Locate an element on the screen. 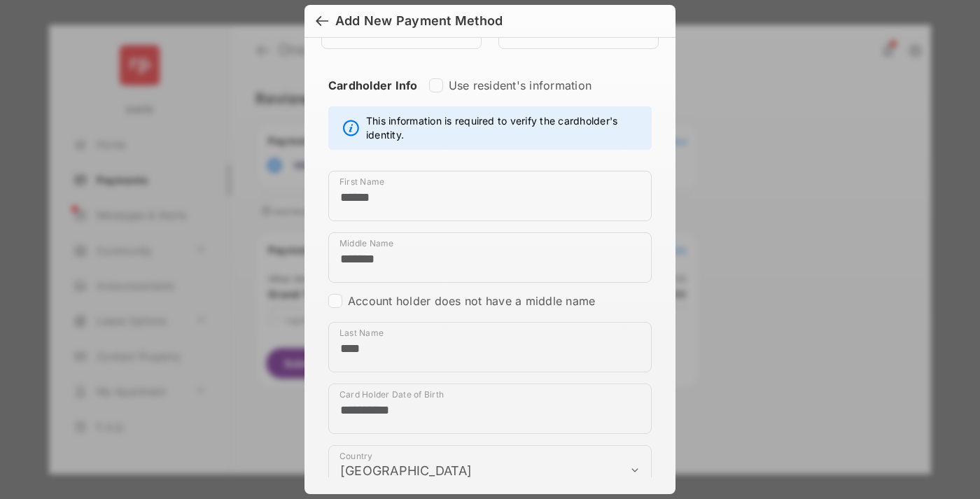 Image resolution: width=980 pixels, height=499 pixels. label: Account holder does not have a middle name is located at coordinates (471, 301).